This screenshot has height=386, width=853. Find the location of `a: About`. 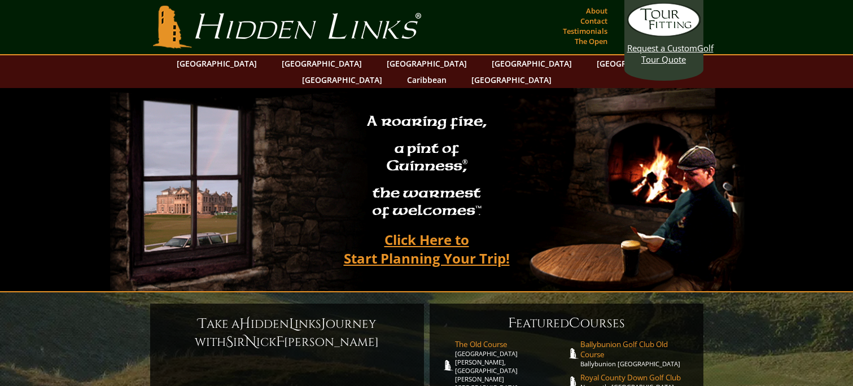

a: About is located at coordinates (597, 11).